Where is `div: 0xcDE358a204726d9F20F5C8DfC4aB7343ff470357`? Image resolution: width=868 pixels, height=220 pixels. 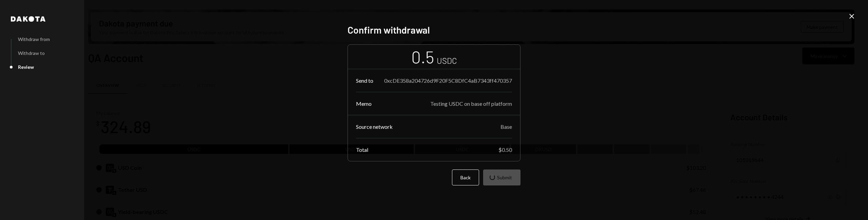
div: 0xcDE358a204726d9F20F5C8DfC4aB7343ff470357 is located at coordinates (448, 80).